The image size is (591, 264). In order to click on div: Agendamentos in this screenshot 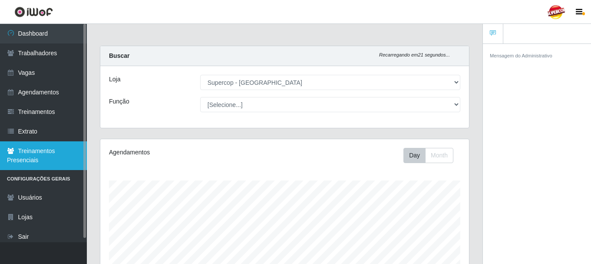, I will do `click(179, 152)`.